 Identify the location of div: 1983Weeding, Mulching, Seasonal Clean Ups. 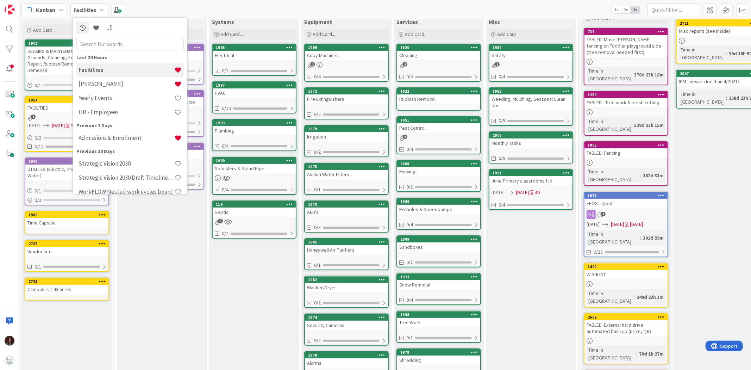
(531, 99).